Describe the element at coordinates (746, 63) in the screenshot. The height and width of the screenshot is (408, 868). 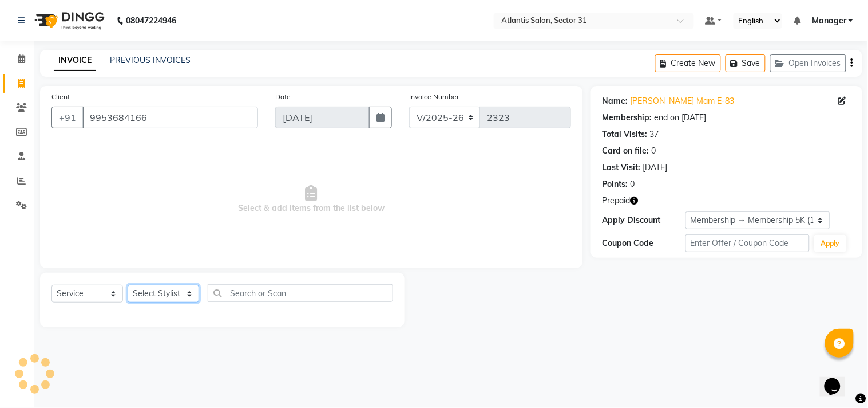
I see `button: Save` at that location.